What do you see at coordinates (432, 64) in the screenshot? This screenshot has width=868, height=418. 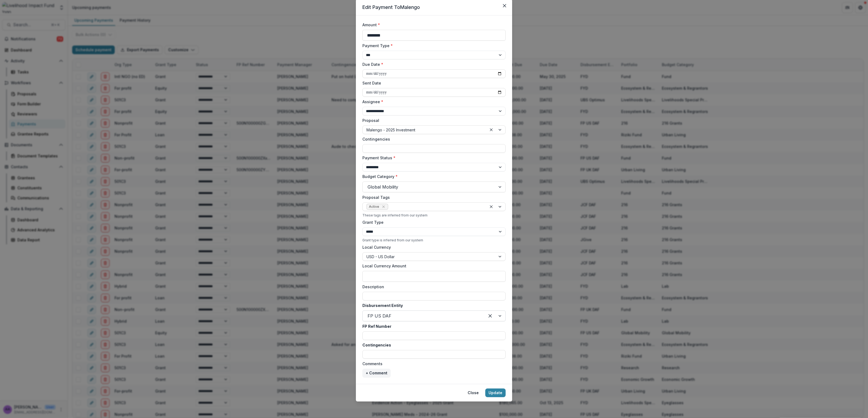 I see `label: Due Date` at bounding box center [432, 64].